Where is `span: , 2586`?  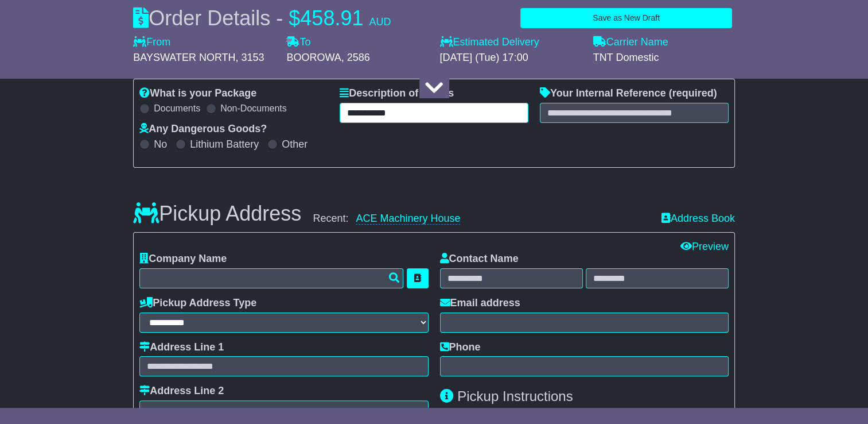 span: , 2586 is located at coordinates (355, 57).